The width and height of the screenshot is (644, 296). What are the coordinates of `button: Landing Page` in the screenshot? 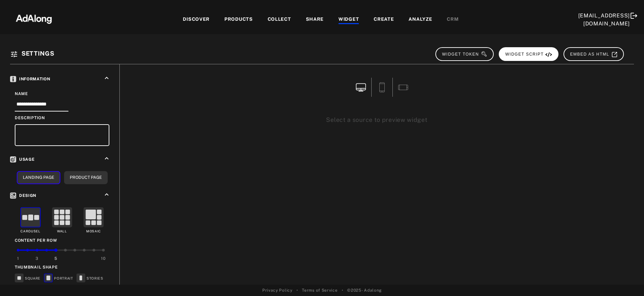 It's located at (39, 178).